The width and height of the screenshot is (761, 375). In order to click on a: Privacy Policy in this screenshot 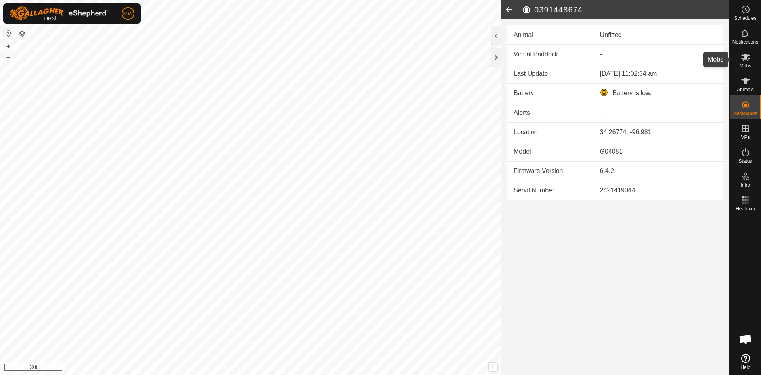, I will do `click(234, 368)`.